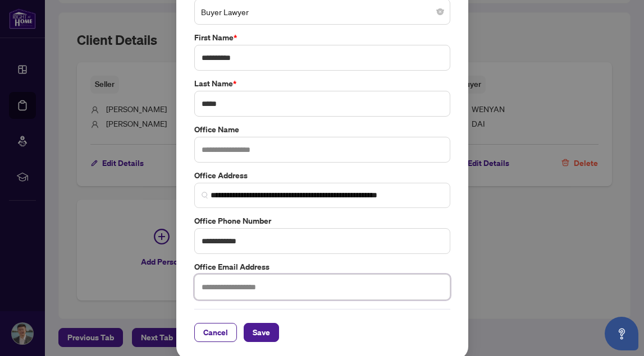 This screenshot has width=644, height=356. I want to click on label: Office Address, so click(322, 175).